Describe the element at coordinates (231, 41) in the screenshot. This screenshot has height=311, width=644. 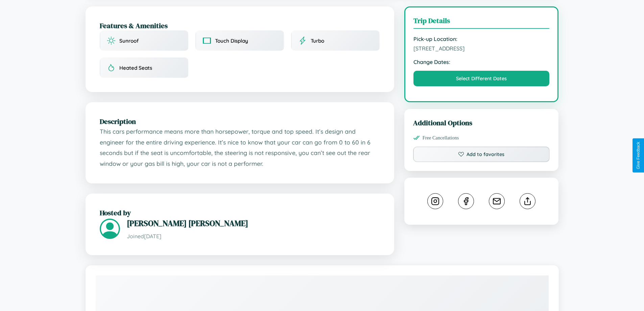
I see `span: Touch Display` at that location.